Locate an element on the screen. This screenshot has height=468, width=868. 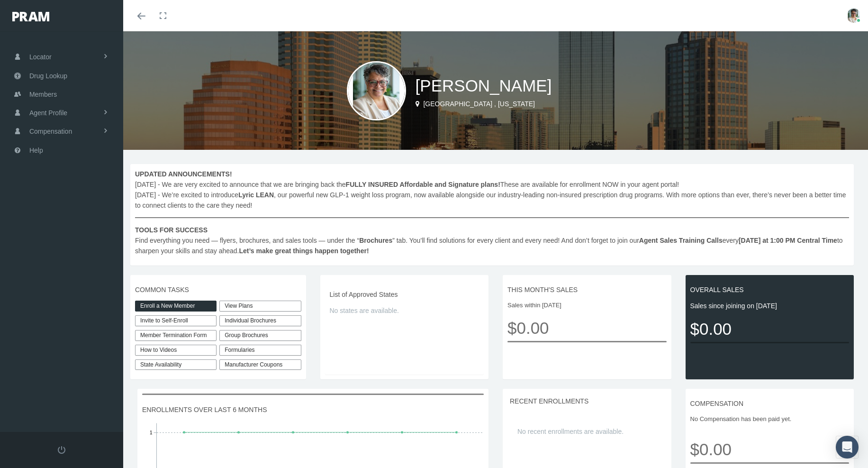
span: Drug Lookup is located at coordinates (48, 76).